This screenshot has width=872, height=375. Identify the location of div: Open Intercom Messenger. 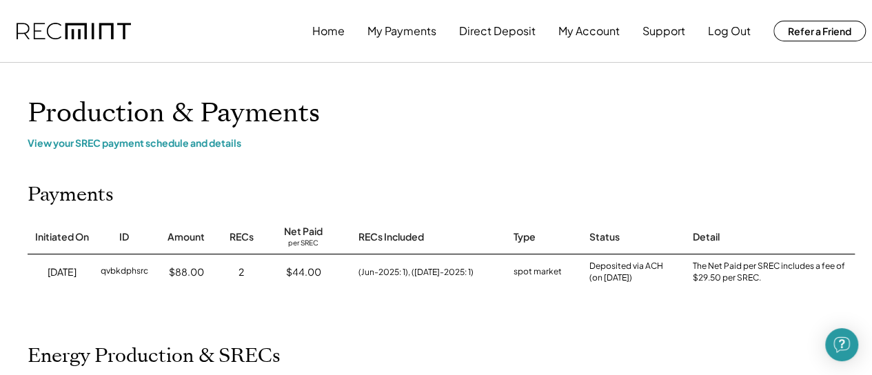
(842, 345).